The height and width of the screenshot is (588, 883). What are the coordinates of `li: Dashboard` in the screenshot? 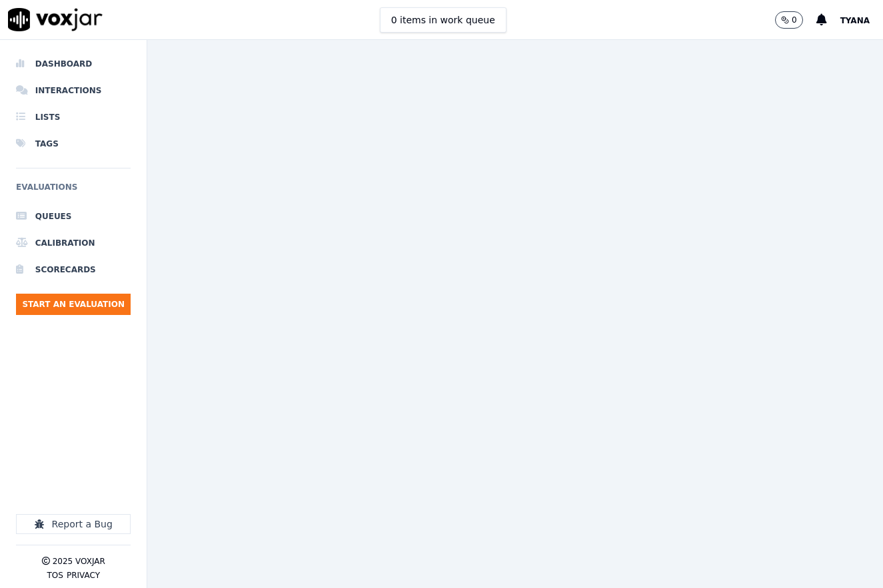 It's located at (73, 64).